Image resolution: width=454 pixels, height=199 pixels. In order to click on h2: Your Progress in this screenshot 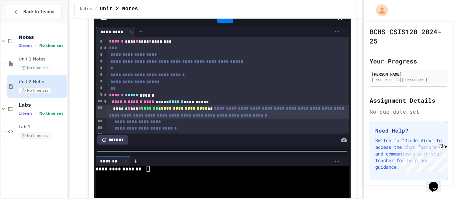, I will do `click(409, 61)`.